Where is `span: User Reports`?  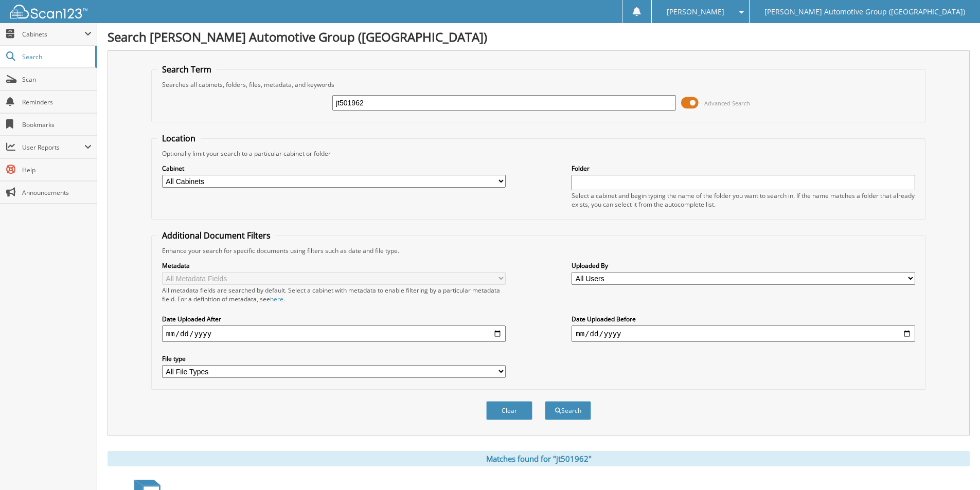
span: User Reports is located at coordinates (53, 147).